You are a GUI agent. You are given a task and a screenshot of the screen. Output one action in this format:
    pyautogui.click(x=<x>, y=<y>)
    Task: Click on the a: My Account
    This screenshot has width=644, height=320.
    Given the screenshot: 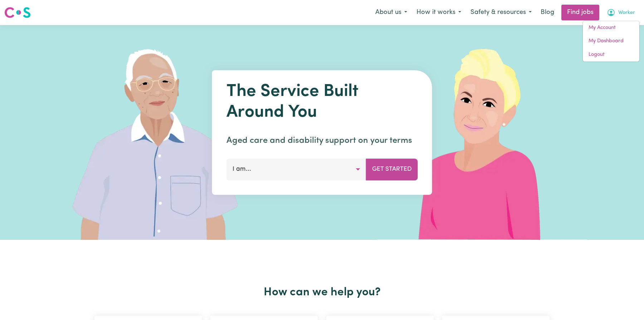 What is the action you would take?
    pyautogui.click(x=611, y=28)
    